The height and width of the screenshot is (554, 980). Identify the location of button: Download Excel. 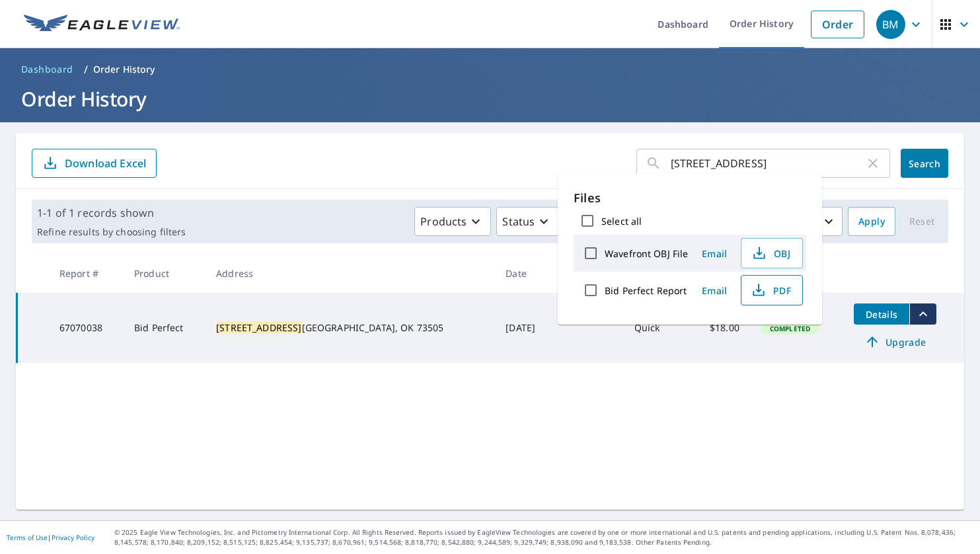
(94, 164).